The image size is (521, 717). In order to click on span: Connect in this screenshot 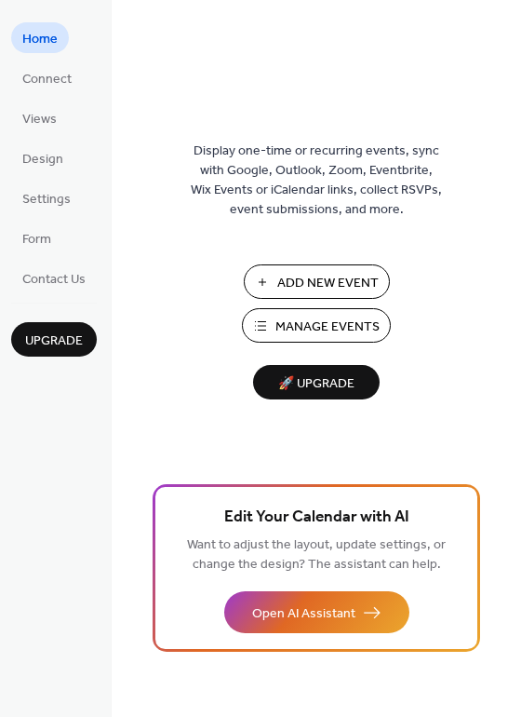, I will do `click(47, 79)`.